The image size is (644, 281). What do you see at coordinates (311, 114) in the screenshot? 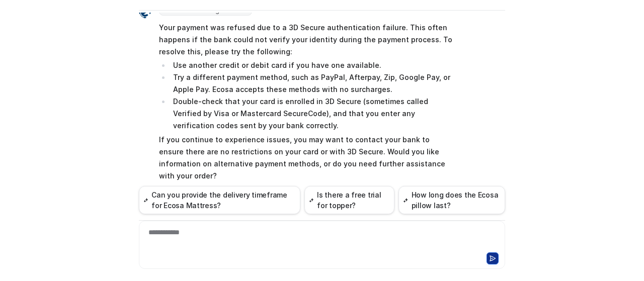
I see `li: Double-check that your card is enrolled in 3D Secure (sometimes called Verified by Visa or Master...` at bounding box center [311, 114].